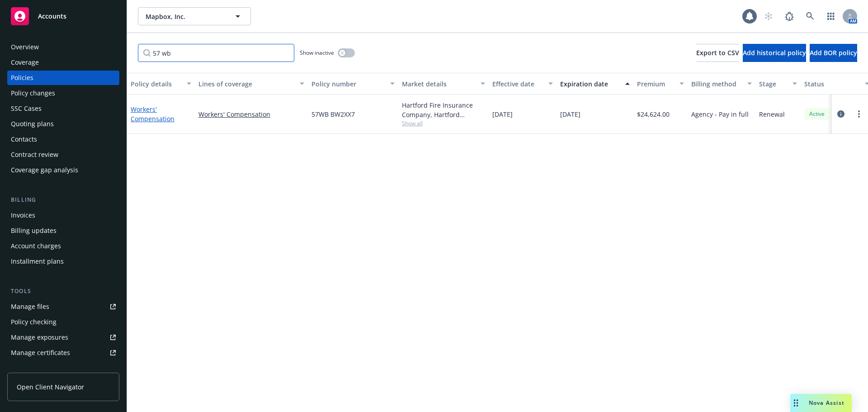  Describe the element at coordinates (833, 53) in the screenshot. I see `button: Add BOR policy` at that location.